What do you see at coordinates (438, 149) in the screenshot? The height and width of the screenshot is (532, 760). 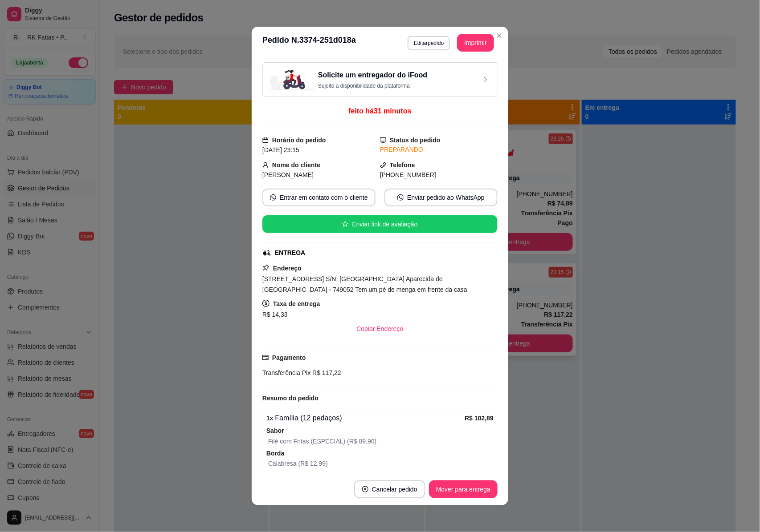 I see `div: PREPARANDO` at bounding box center [438, 149].